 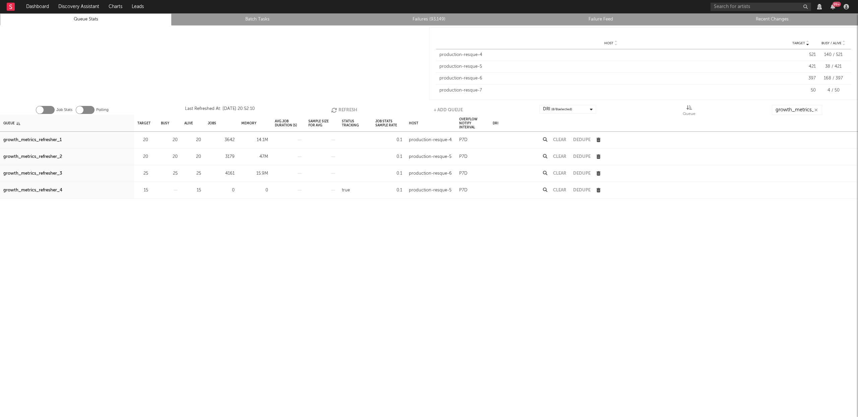 What do you see at coordinates (355, 123) in the screenshot?
I see `div: Status Tracking` at bounding box center [355, 123].